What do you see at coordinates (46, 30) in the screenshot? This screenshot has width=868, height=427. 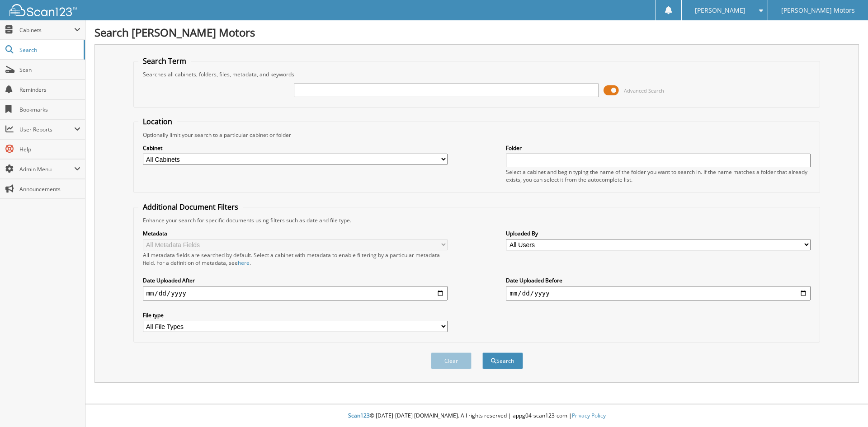 I see `span: Cabinets` at bounding box center [46, 30].